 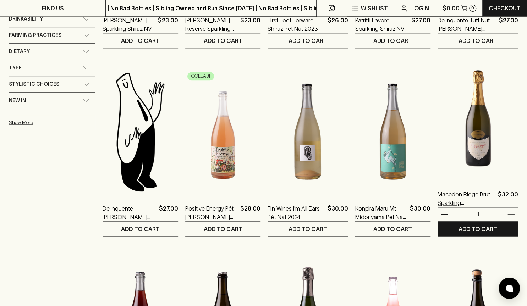 I want to click on div: Stylistic Choices, so click(x=52, y=84).